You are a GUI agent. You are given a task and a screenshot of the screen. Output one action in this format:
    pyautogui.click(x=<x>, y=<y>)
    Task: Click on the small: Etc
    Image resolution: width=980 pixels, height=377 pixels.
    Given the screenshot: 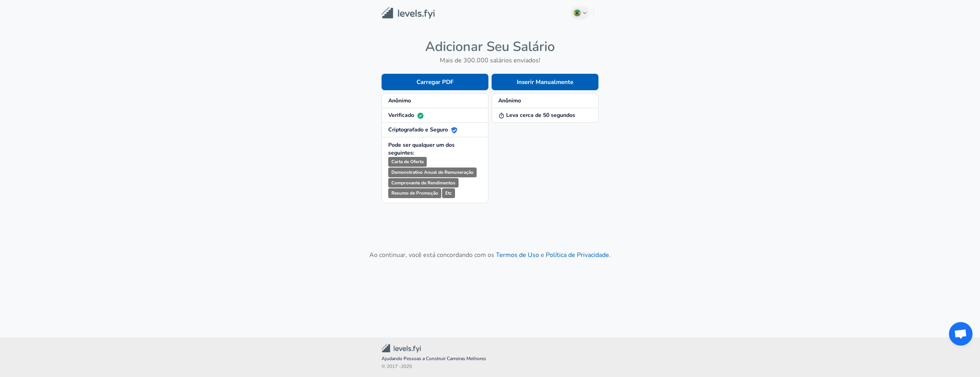 What is the action you would take?
    pyautogui.click(x=449, y=193)
    